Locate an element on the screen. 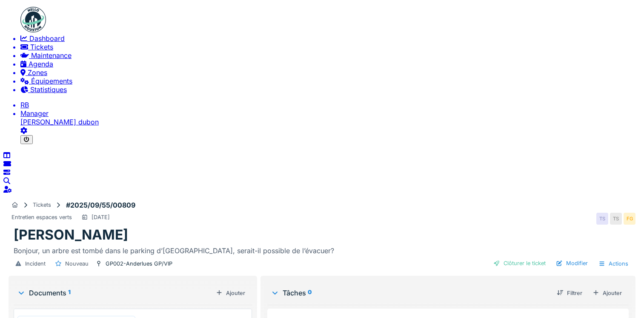 The height and width of the screenshot is (318, 644). div: Documents is located at coordinates (114, 293).